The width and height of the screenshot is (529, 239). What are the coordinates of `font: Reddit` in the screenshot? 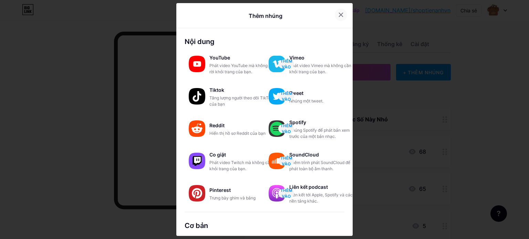 It's located at (217, 125).